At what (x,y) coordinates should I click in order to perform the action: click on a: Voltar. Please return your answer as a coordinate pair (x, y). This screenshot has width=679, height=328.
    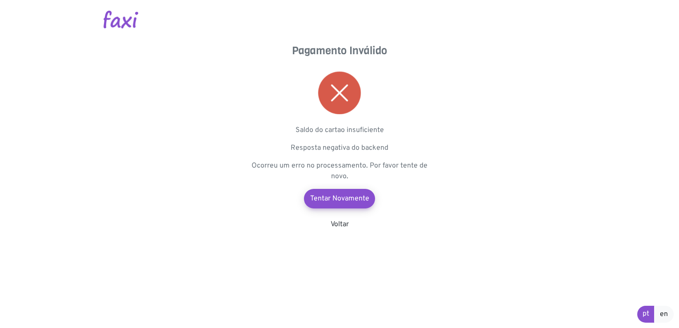
    Looking at the image, I should click on (339, 224).